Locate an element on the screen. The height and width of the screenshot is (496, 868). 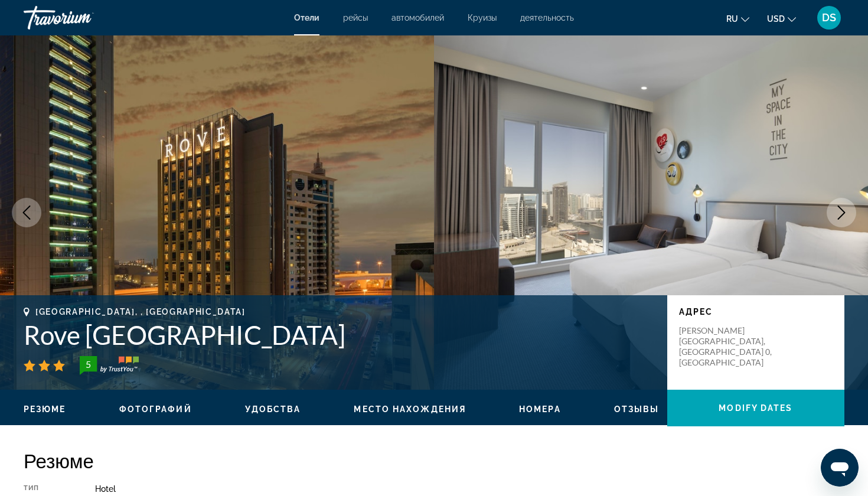
div: Тип is located at coordinates (44, 489).